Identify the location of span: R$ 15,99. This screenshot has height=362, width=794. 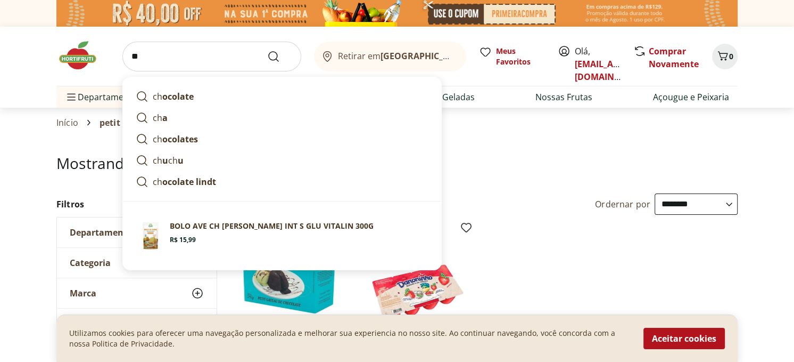
(183, 240).